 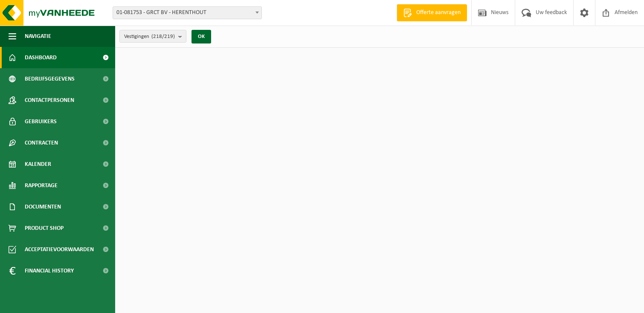 What do you see at coordinates (49, 271) in the screenshot?
I see `span: Financial History` at bounding box center [49, 271].